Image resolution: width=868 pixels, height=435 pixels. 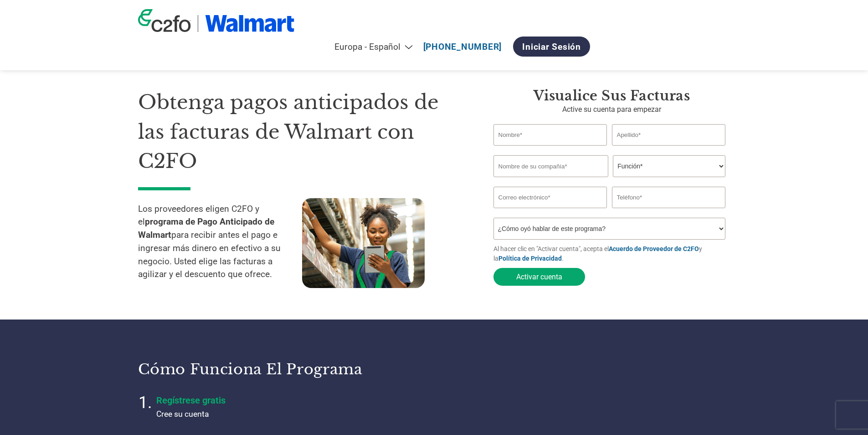 What do you see at coordinates (611, 109) in the screenshot?
I see `font: Active su cuenta para empezar` at bounding box center [611, 109].